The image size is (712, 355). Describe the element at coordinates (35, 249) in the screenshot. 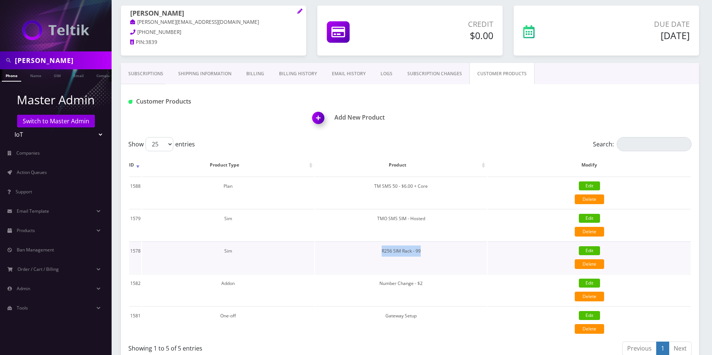

I see `span: Ban Management` at that location.